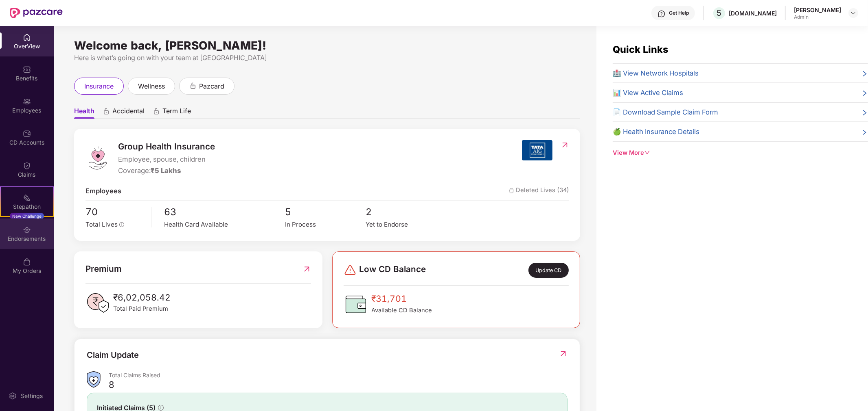 The image size is (868, 411). What do you see at coordinates (225, 224) in the screenshot?
I see `div: Health Card Available` at bounding box center [225, 224].